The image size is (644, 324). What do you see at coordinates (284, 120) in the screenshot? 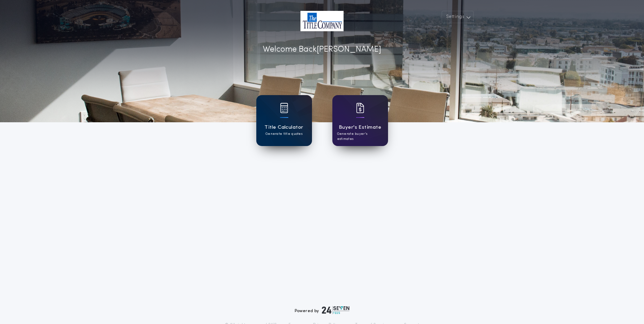
I see `a: card iconTitle CalculatorGenerate title quotes` at bounding box center [284, 120].